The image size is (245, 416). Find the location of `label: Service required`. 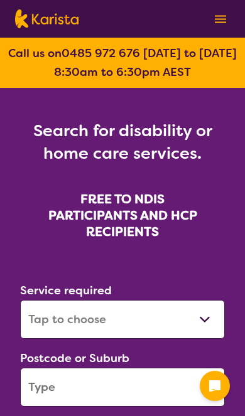

label: Service required is located at coordinates (66, 291).